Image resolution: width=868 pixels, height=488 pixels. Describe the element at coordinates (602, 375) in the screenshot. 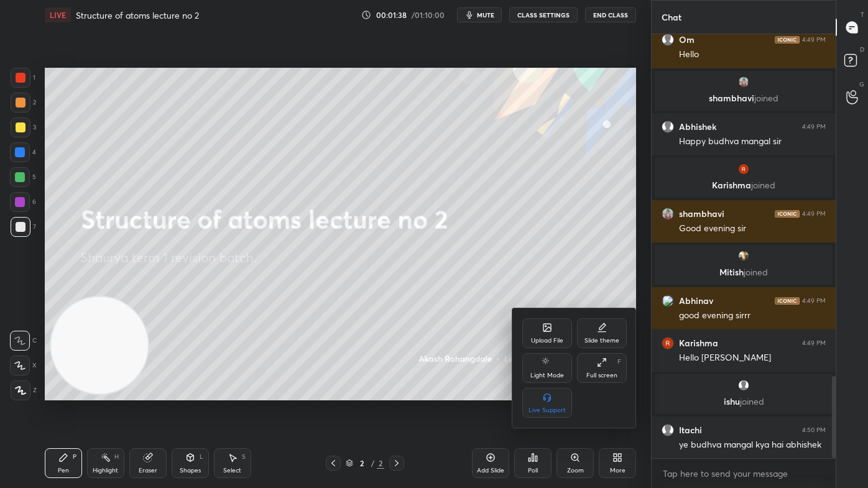

I see `div: Full screen` at that location.